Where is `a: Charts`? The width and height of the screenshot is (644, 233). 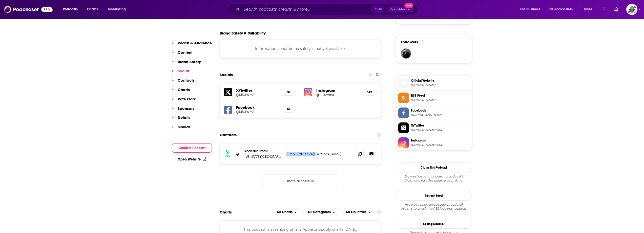 a: Charts is located at coordinates (92, 10).